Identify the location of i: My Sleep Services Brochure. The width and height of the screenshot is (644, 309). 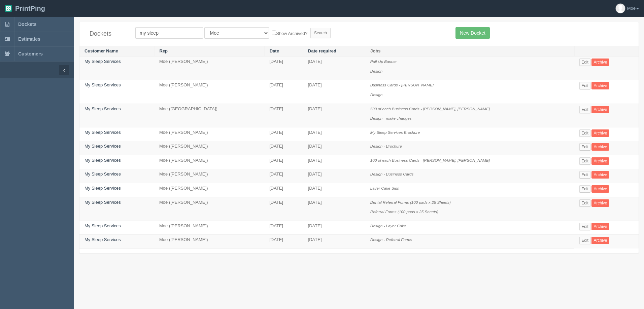
(395, 132).